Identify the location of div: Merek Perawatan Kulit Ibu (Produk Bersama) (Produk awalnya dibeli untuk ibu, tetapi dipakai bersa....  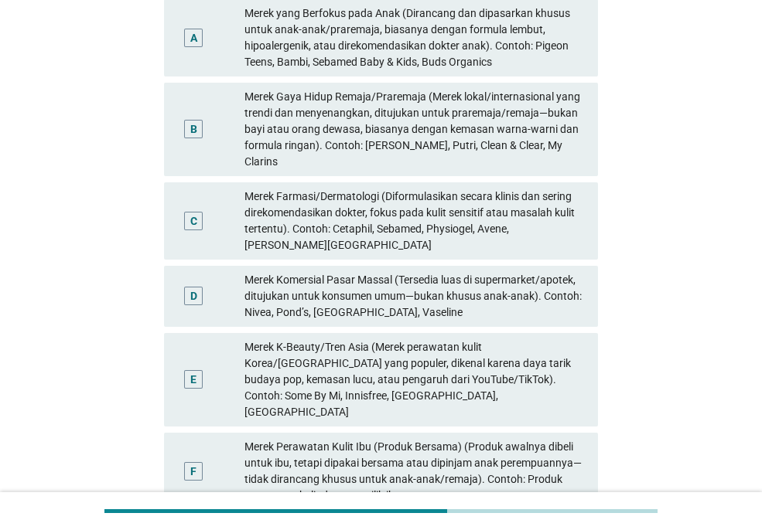
(414, 472).